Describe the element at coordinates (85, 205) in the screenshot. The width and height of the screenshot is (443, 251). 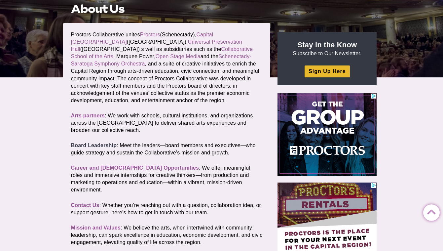
I see `a: Contact Us` at that location.